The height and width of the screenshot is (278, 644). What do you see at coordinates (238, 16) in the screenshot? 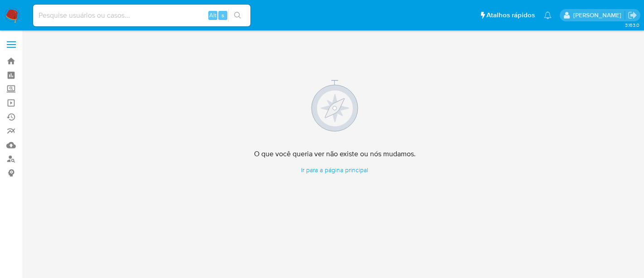
I see `button: search-icon` at bounding box center [238, 16].